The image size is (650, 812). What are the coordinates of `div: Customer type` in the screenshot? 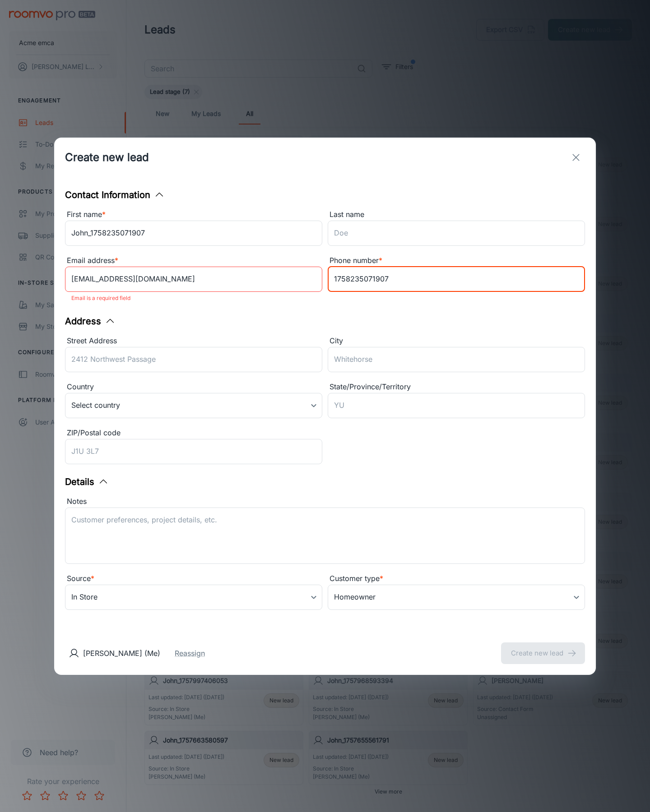 It's located at (456, 578).